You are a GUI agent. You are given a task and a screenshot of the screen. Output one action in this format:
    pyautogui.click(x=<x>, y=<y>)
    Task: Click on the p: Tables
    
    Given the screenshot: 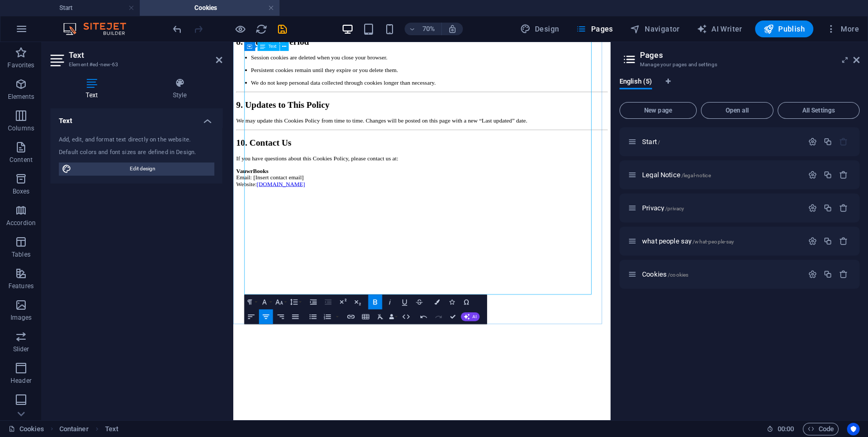 What is the action you would take?
    pyautogui.click(x=21, y=255)
    